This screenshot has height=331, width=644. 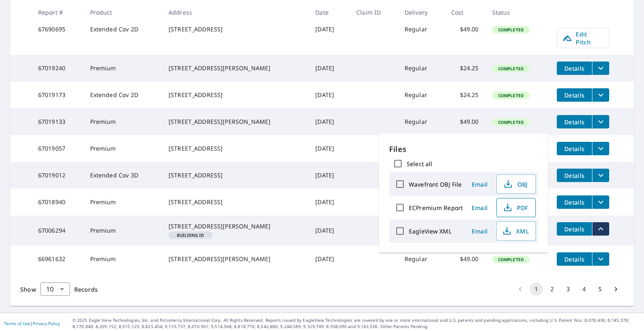 I want to click on td: 67690695, so click(x=57, y=30).